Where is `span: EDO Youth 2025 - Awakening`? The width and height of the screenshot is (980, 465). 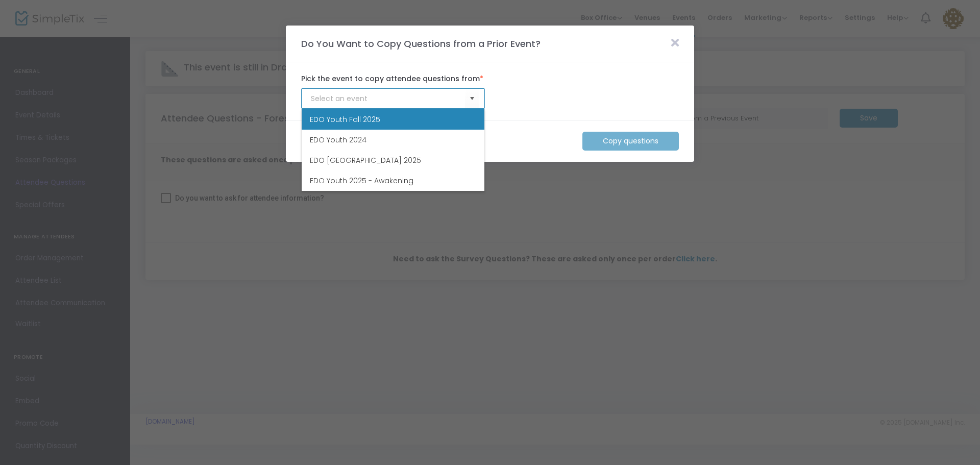 span: EDO Youth 2025 - Awakening is located at coordinates (362, 181).